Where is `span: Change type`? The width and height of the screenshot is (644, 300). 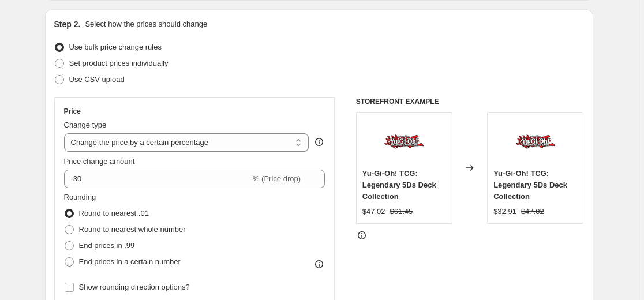
span: Change type is located at coordinates (85, 124).